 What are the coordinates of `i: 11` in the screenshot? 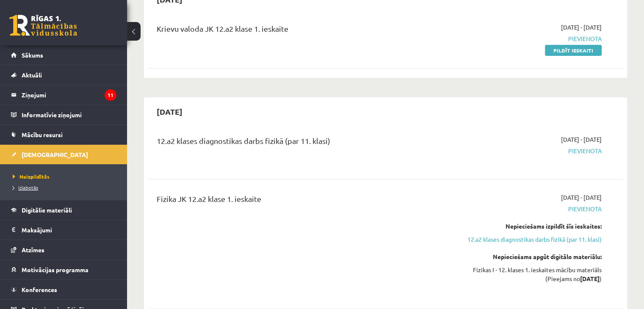 It's located at (111, 95).